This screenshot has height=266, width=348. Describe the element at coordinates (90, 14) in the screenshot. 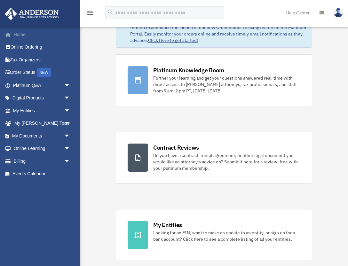

I see `a: menu` at that location.